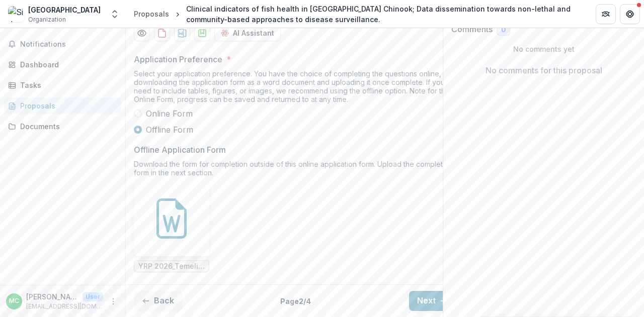 The image size is (644, 317). I want to click on button: Next, so click(432, 301).